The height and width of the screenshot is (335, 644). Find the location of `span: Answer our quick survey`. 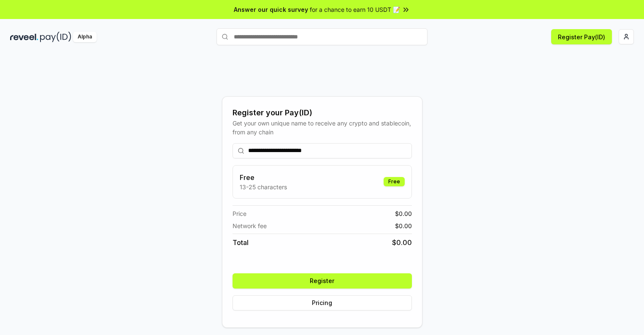

span: Answer our quick survey is located at coordinates (271, 9).